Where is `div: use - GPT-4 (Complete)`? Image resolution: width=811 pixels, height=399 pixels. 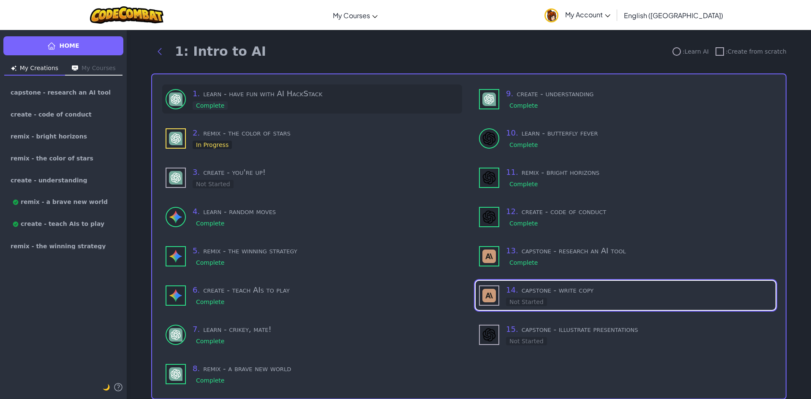 div: use - GPT-4 (Complete) is located at coordinates (626, 99).